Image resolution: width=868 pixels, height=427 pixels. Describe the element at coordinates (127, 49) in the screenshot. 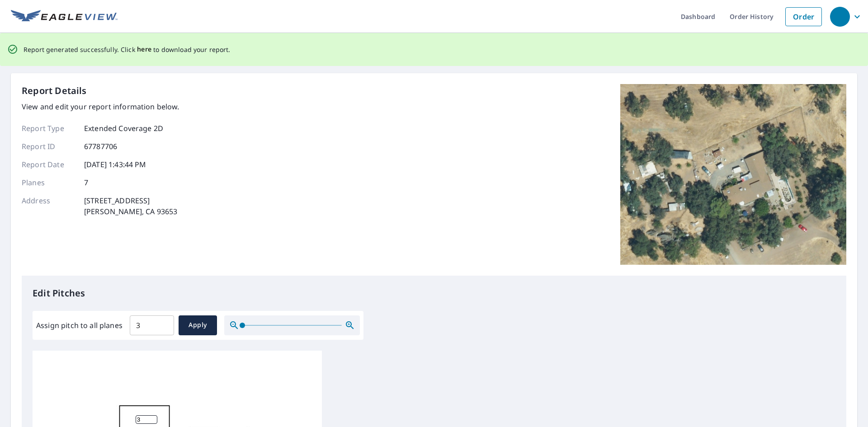

I see `p: Report generated successfully. Click to download your report.` at that location.